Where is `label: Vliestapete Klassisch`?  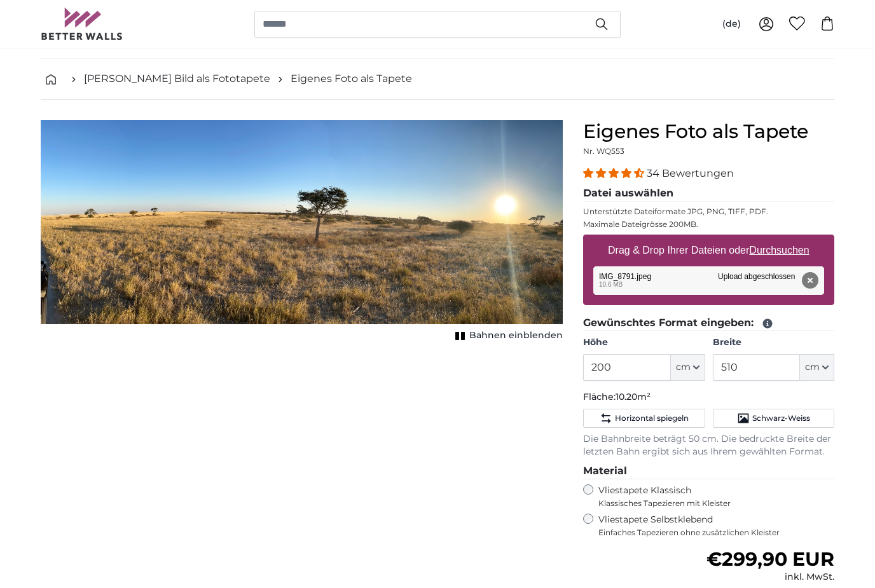 label: Vliestapete Klassisch is located at coordinates (711, 497).